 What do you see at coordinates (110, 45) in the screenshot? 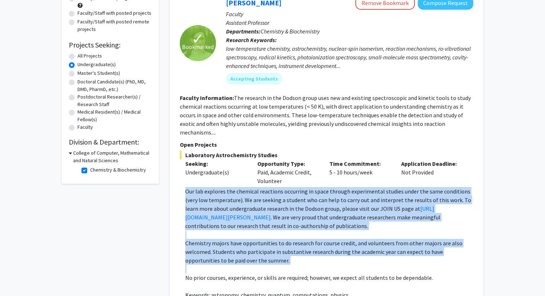
I see `h2: Projects Seeking:` at bounding box center [110, 45].